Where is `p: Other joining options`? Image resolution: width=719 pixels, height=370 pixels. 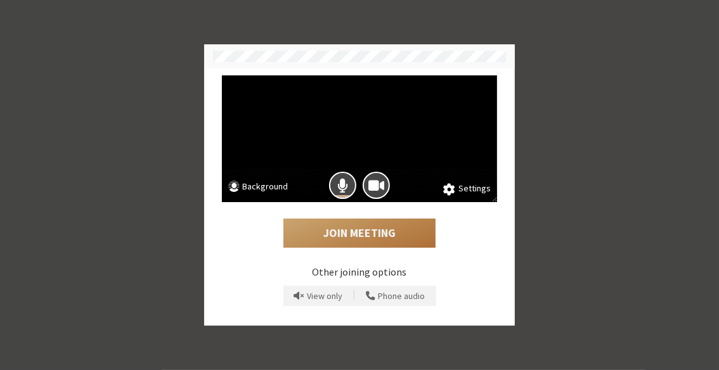 p: Other joining options is located at coordinates (359, 272).